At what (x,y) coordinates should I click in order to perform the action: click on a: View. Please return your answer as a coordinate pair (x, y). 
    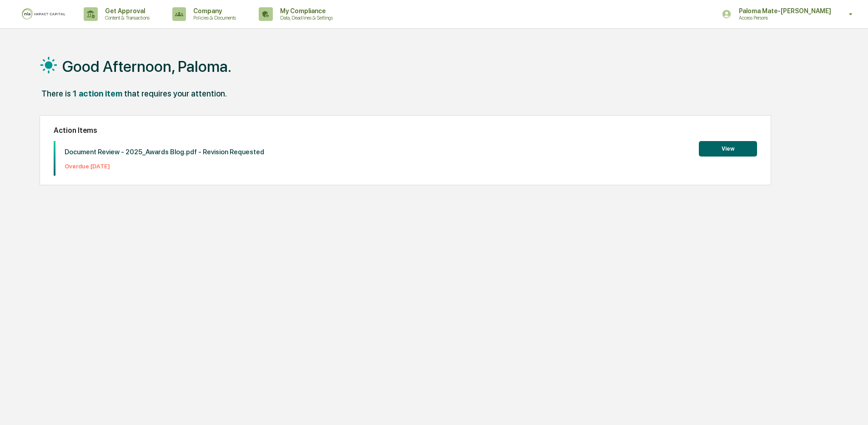
    Looking at the image, I should click on (728, 148).